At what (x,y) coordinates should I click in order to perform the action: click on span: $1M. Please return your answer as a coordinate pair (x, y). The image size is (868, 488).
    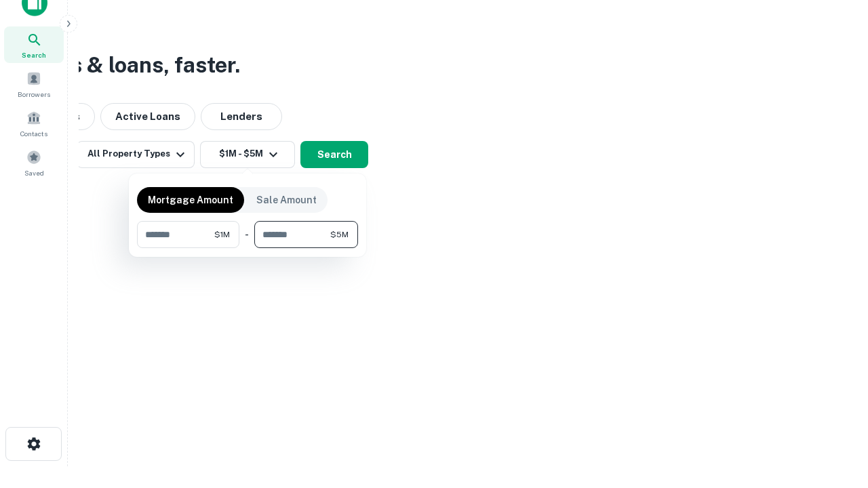
    Looking at the image, I should click on (221, 234).